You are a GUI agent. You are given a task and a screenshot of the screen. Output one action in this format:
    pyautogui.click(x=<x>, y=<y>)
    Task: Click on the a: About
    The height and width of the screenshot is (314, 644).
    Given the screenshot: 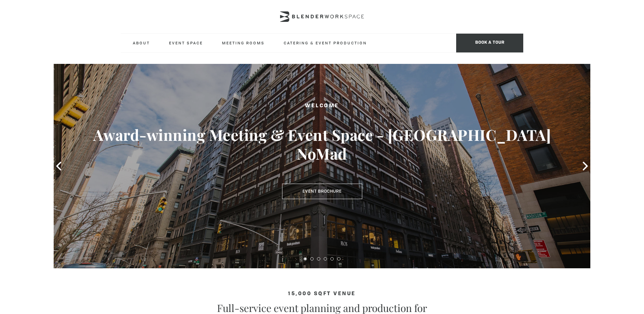 What is the action you would take?
    pyautogui.click(x=141, y=43)
    